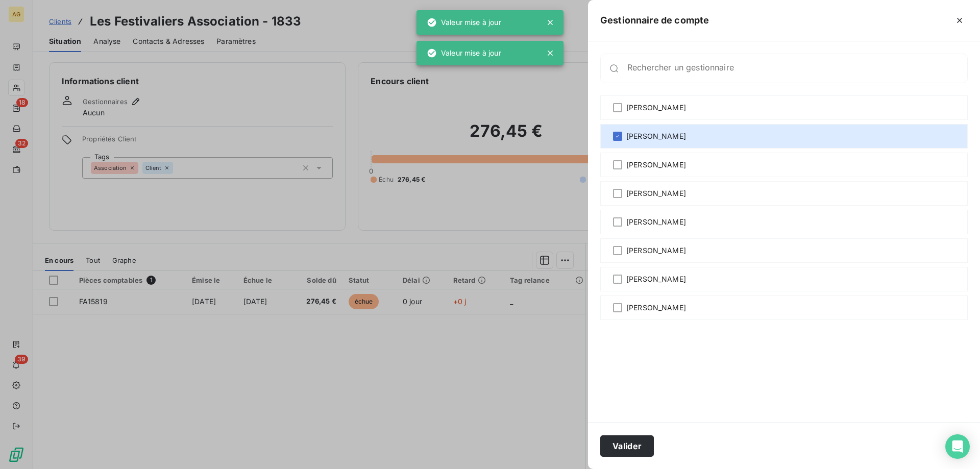 This screenshot has height=469, width=980. I want to click on div: Open Intercom Messenger, so click(957, 446).